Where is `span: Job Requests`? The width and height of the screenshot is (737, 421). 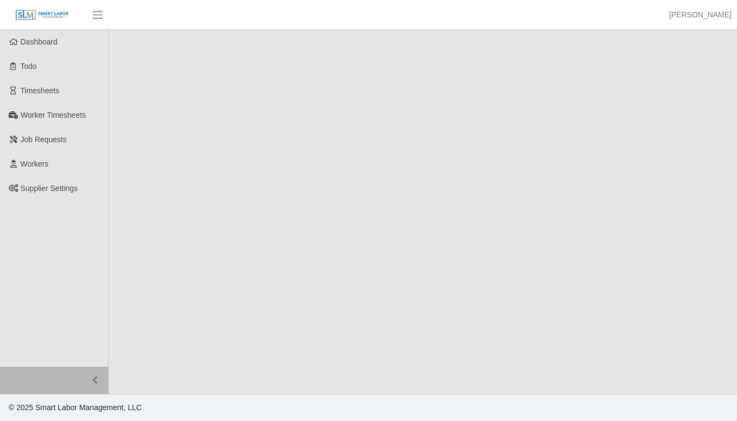 span: Job Requests is located at coordinates (44, 139).